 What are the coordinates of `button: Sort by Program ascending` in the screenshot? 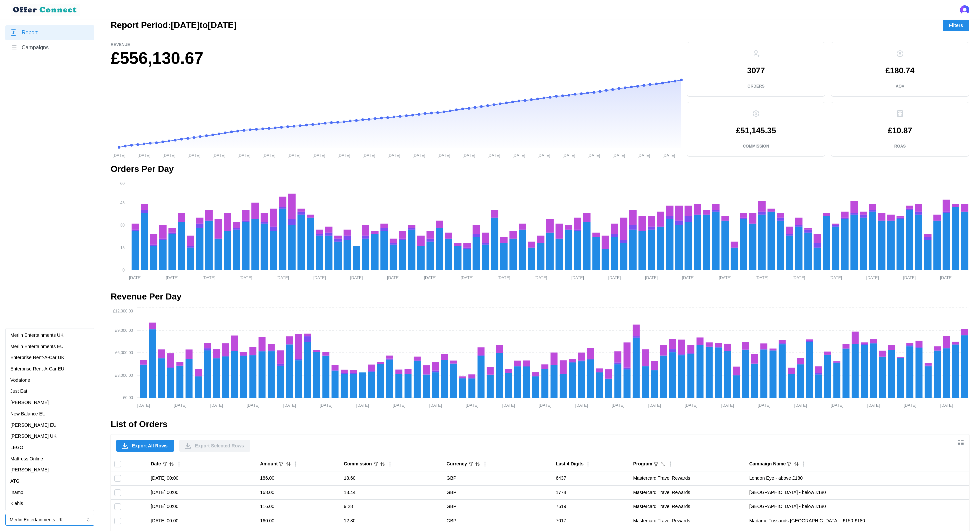 It's located at (664, 464).